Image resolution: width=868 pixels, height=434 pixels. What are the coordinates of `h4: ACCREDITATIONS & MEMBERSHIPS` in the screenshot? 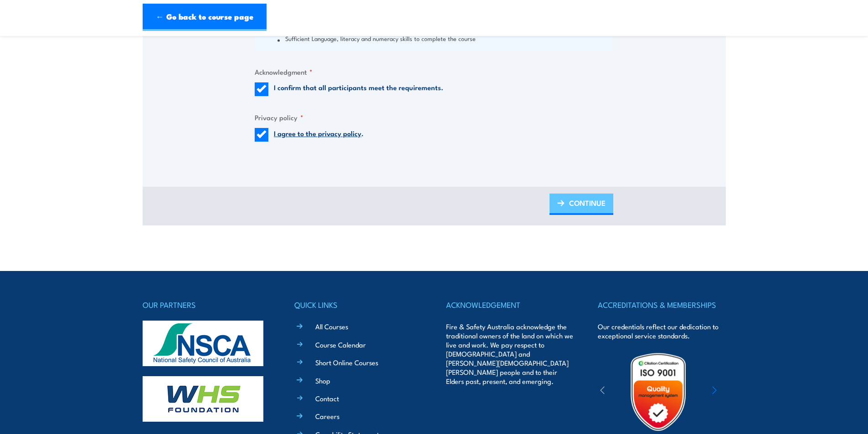 It's located at (662, 304).